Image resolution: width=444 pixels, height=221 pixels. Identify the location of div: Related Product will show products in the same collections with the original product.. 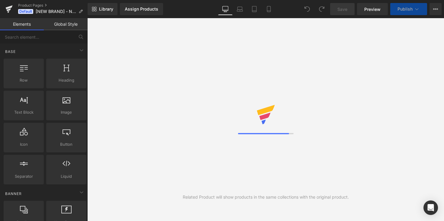
(266, 197).